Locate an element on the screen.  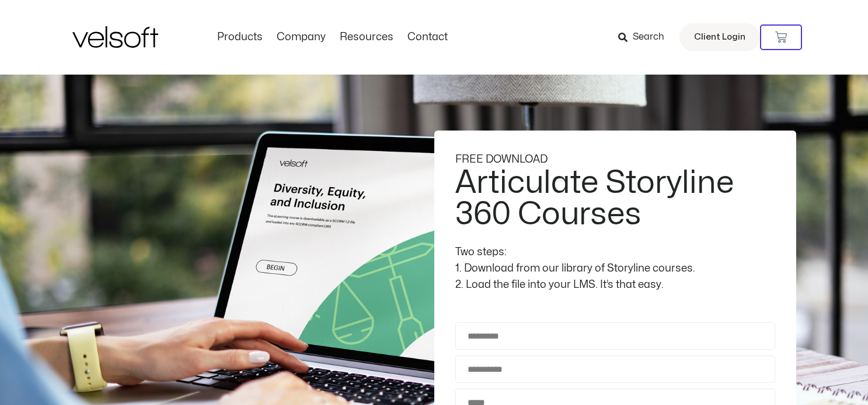
span: Client Login is located at coordinates (720, 37).